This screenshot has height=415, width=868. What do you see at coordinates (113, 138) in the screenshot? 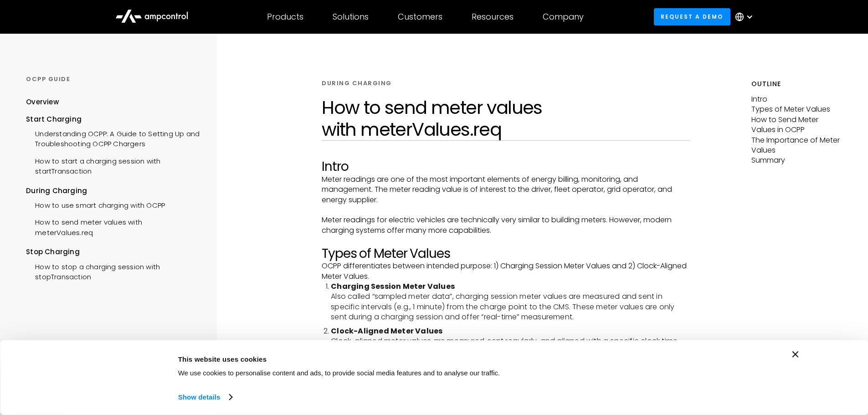
I see `a: Understanding OCPP: A Guide to Setting Up and Troubleshooting OCPP Chargers` at bounding box center [113, 138].